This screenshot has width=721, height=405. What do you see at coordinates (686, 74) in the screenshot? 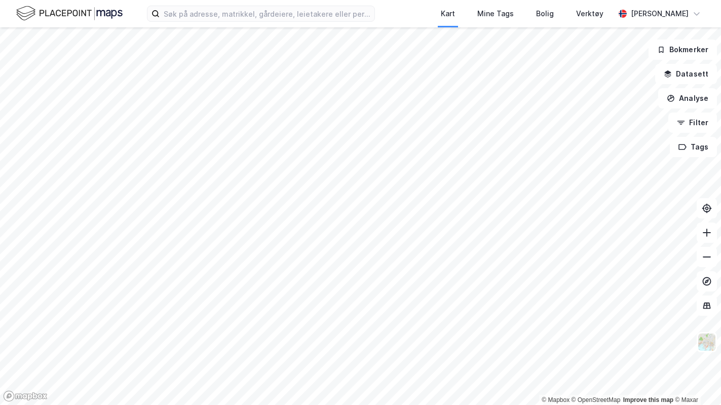
I see `button: Datasett` at bounding box center [686, 74].